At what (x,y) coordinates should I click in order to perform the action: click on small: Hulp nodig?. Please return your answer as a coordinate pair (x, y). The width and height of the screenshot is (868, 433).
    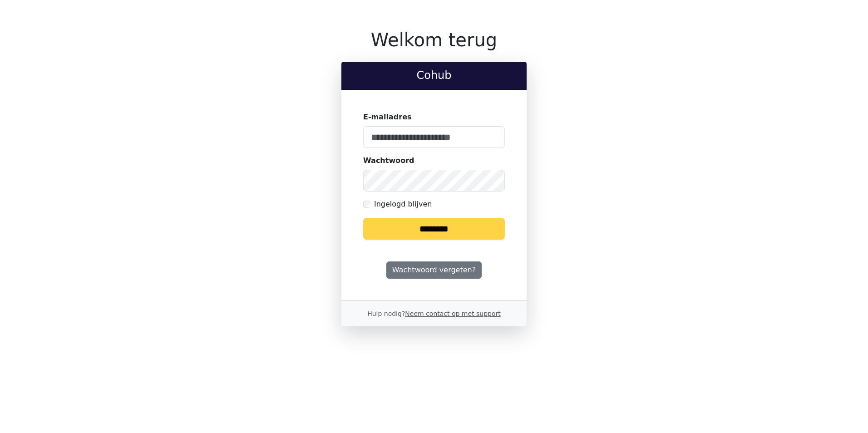
    Looking at the image, I should click on (434, 313).